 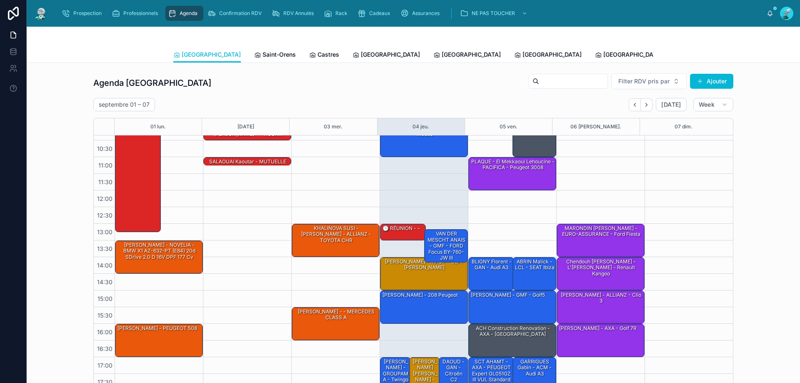 I want to click on a: Saint-Orens, so click(x=275, y=55).